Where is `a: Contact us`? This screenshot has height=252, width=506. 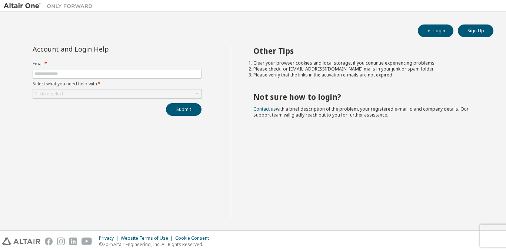 a: Contact us is located at coordinates (265, 109).